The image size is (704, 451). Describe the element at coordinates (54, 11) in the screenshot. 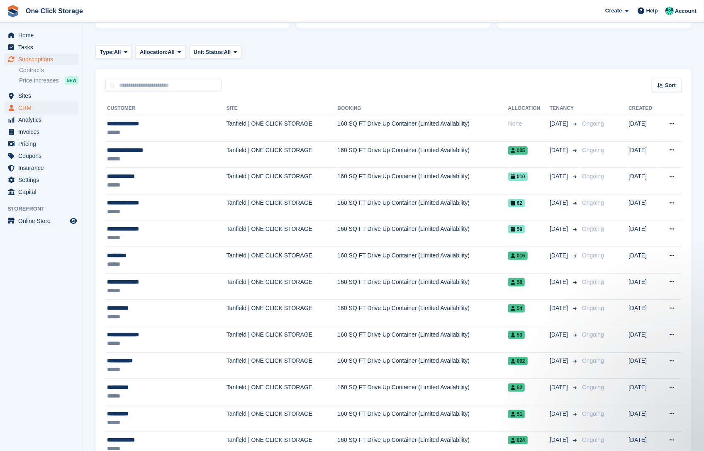

I see `a: One Click Storage` at that location.